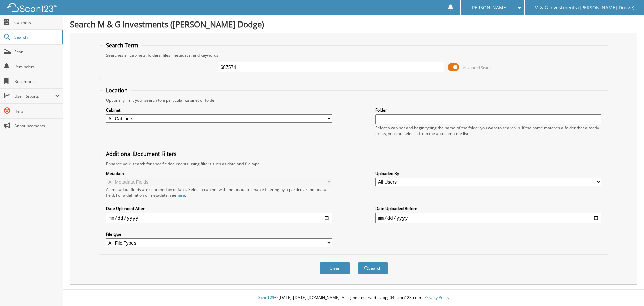  I want to click on span: Search, so click(37, 37).